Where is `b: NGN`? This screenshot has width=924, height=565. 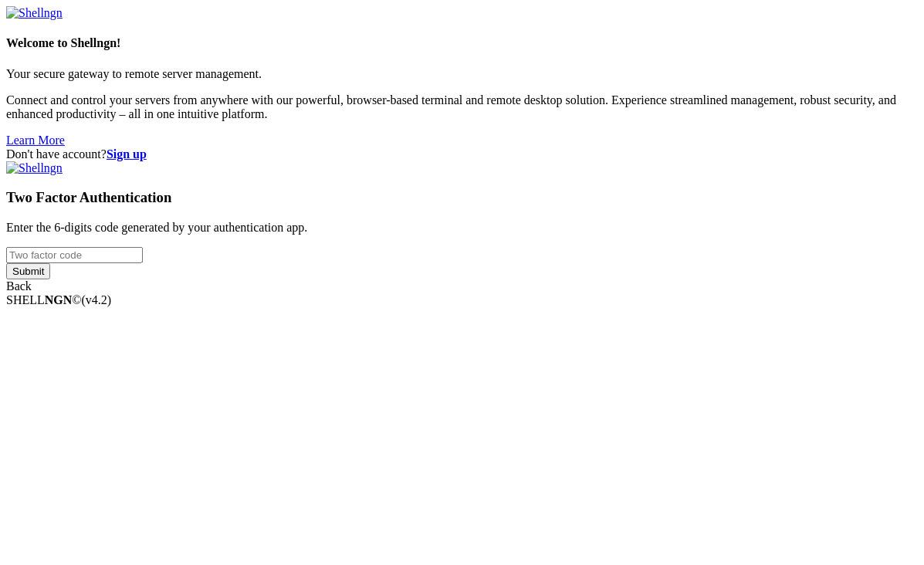
b: NGN is located at coordinates (59, 299).